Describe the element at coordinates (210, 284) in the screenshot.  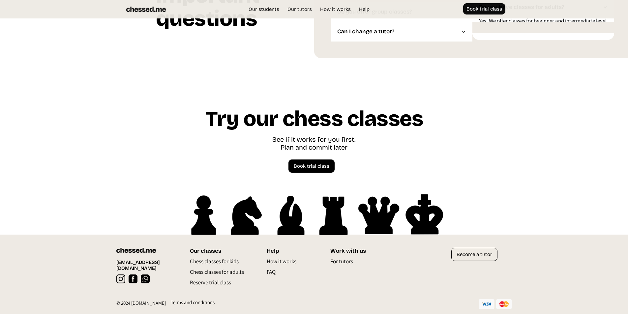
I see `p: Reserve trial class` at that location.